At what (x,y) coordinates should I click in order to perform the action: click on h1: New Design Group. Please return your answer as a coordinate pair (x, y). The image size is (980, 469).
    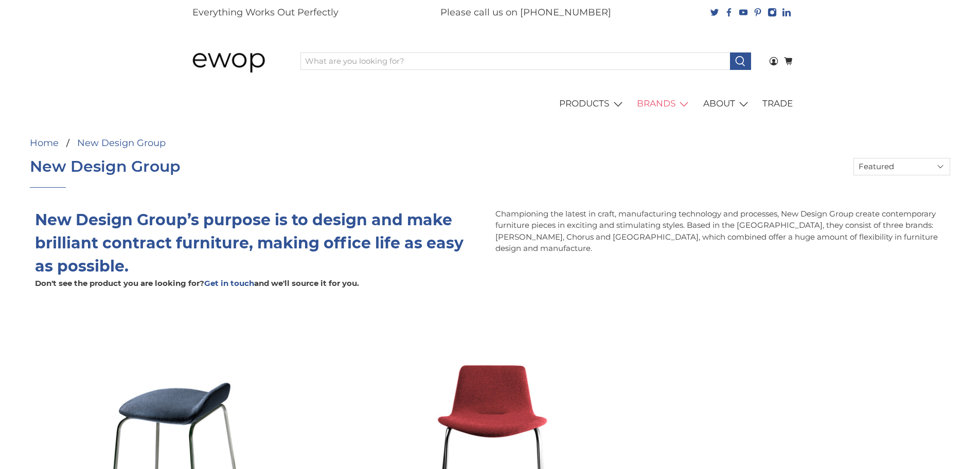
    Looking at the image, I should click on (105, 166).